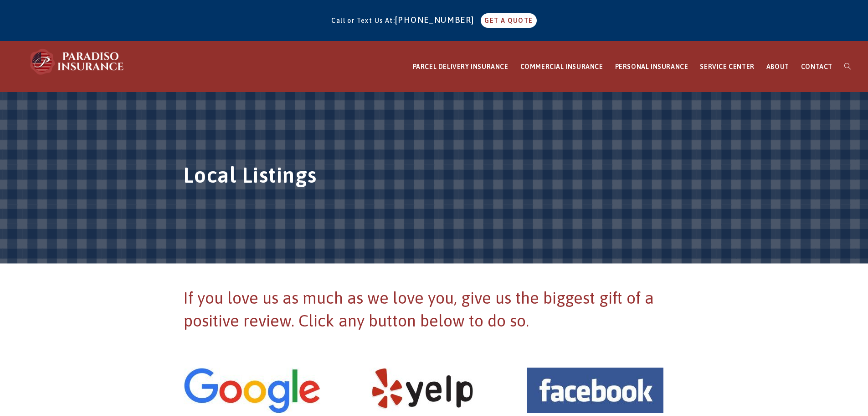  I want to click on span: ABOUT, so click(778, 67).